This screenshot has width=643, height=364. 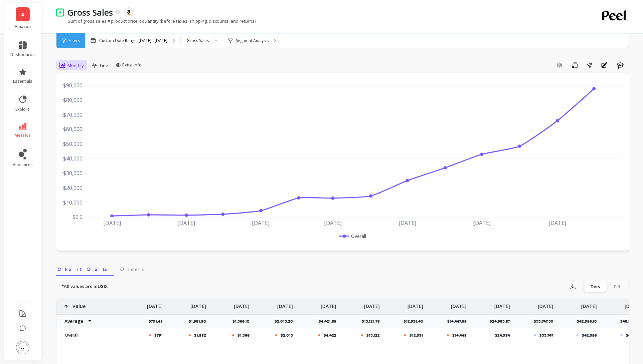 I want to click on span: Chart Data, so click(x=85, y=270).